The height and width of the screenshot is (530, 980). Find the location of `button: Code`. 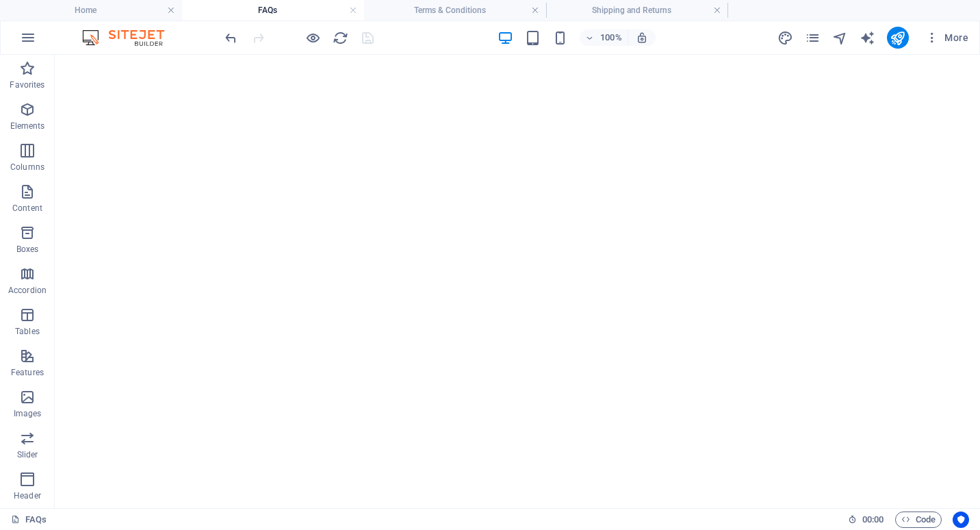

button: Code is located at coordinates (918, 519).